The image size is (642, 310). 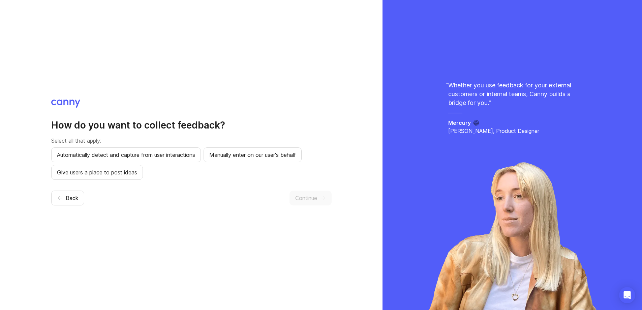 I want to click on span: Automatically detect and capture from user interactions, so click(x=126, y=155).